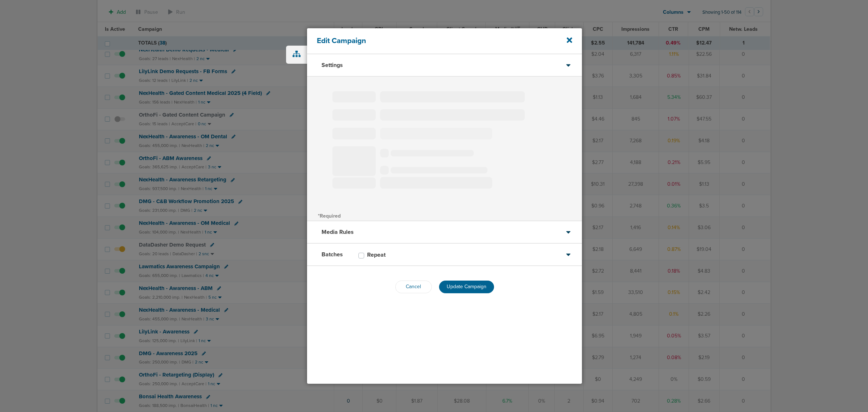 Image resolution: width=868 pixels, height=412 pixels. Describe the element at coordinates (332, 65) in the screenshot. I see `h3: Settings` at that location.